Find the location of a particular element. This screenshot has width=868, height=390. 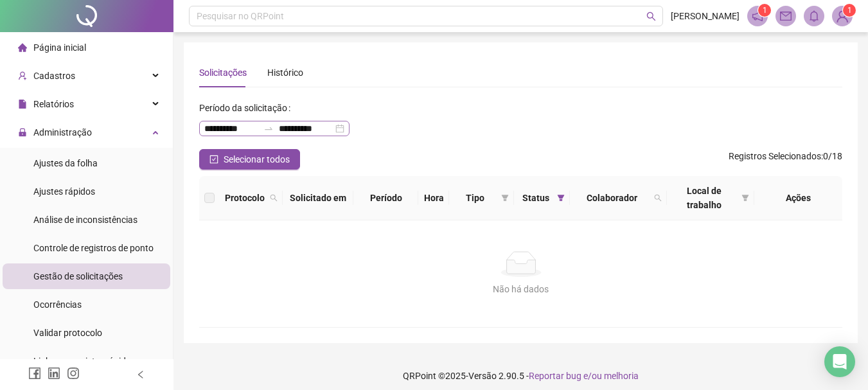

span: Status is located at coordinates (535, 198).